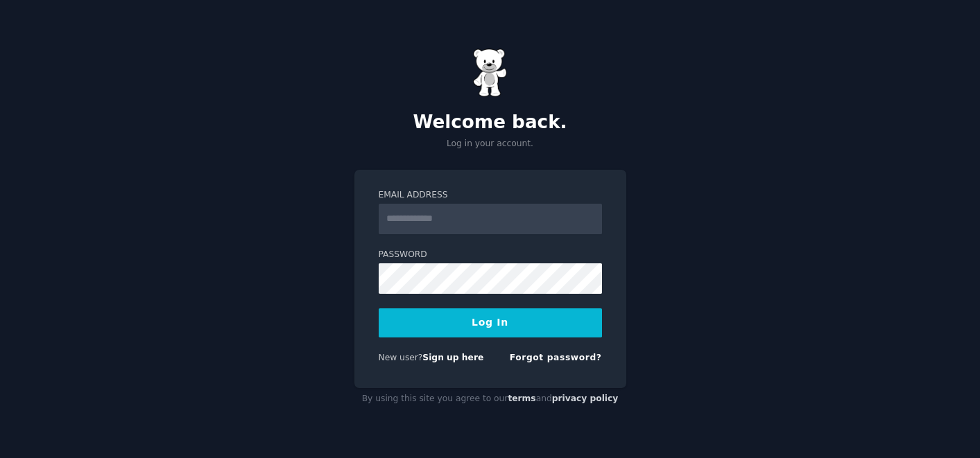 Image resolution: width=980 pixels, height=458 pixels. Describe the element at coordinates (585, 399) in the screenshot. I see `a: privacy policy` at that location.